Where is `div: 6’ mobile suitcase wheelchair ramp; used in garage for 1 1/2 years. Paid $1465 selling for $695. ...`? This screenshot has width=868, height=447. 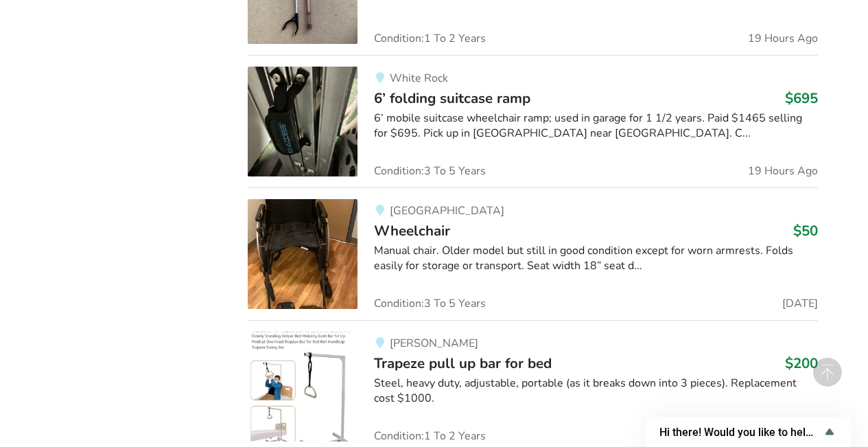
div: 6’ mobile suitcase wheelchair ramp; used in garage for 1 1/2 years. Paid $1465 selling for $695. ... is located at coordinates (595, 126).